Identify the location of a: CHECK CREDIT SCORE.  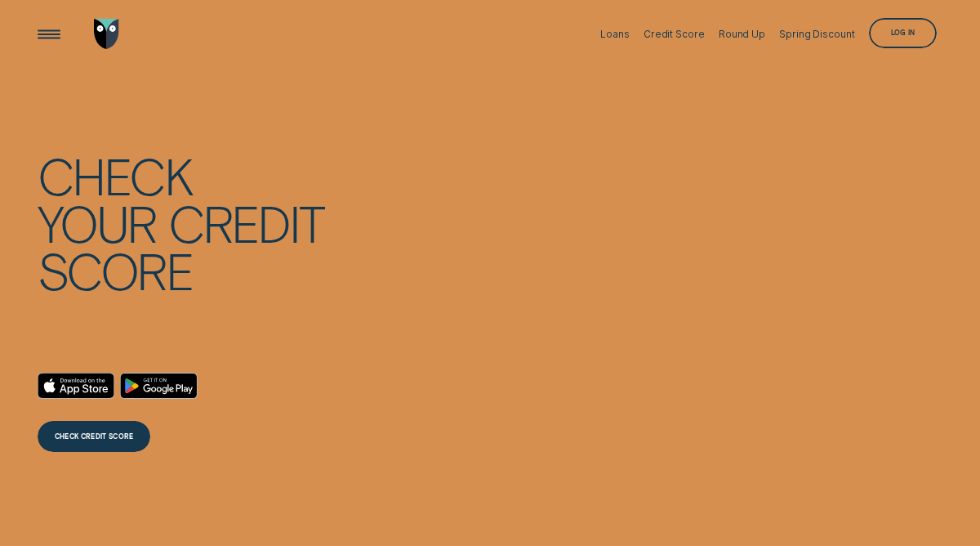
(94, 437).